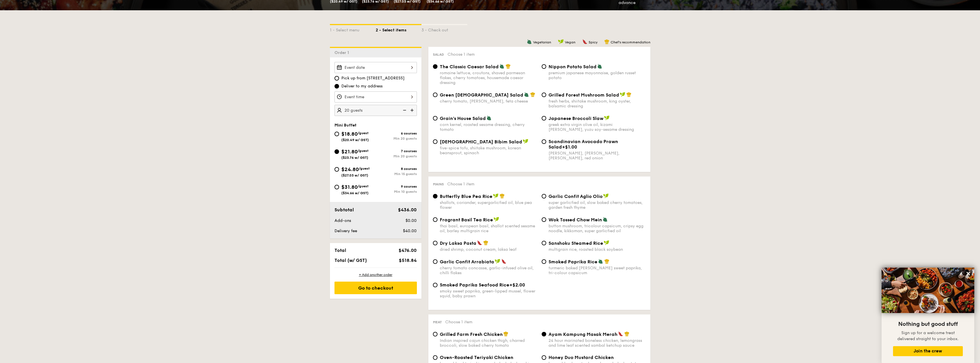 This screenshot has width=980, height=363. I want to click on div: corn kernel, roasted sesame dressing, cherry tomato, so click(488, 127).